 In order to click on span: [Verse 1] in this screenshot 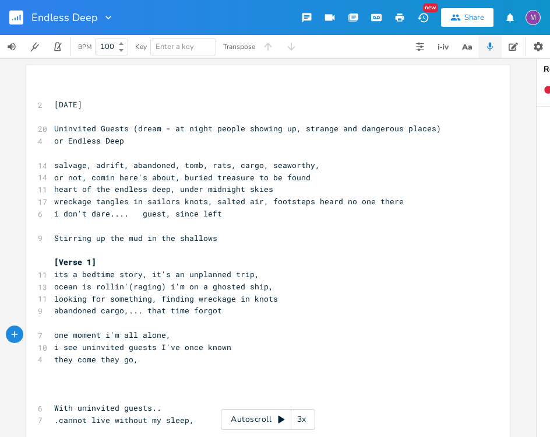, I will do `click(75, 262)`.